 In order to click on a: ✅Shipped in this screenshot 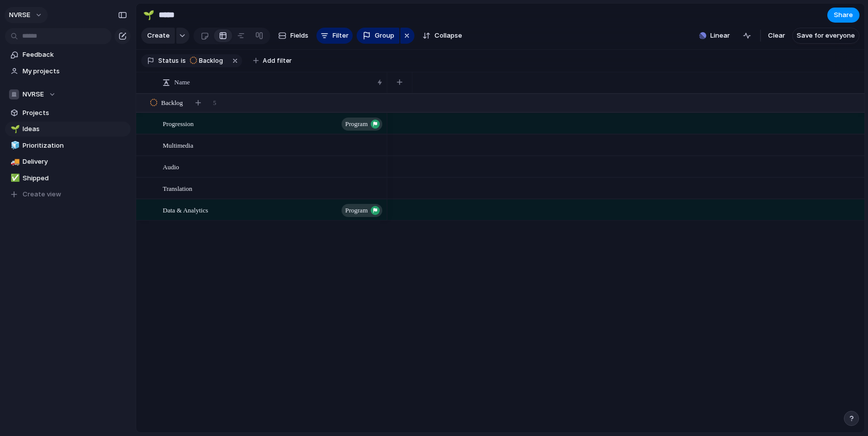, I will do `click(68, 178)`.